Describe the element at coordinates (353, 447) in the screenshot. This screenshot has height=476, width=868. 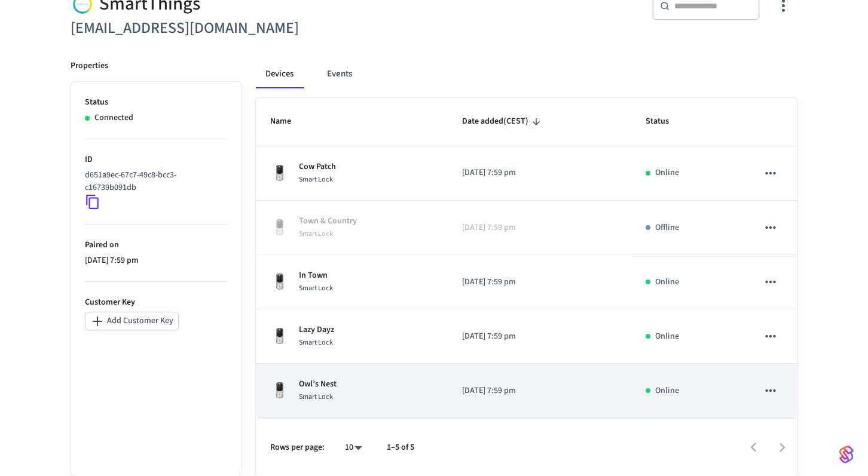
I see `div: 10` at that location.